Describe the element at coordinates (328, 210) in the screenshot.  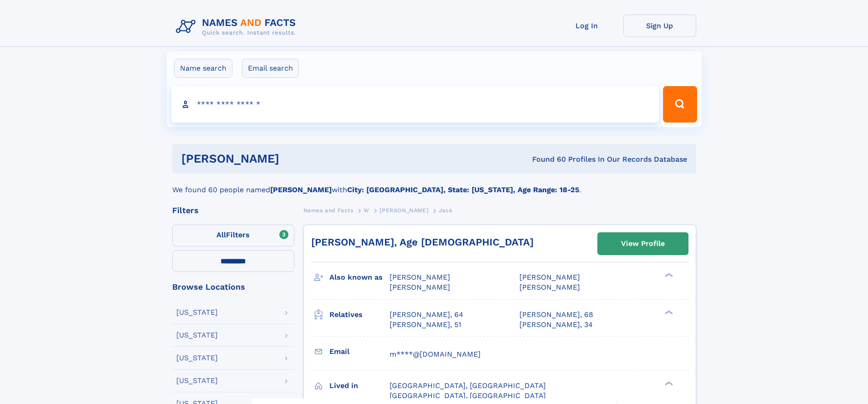
I see `a: Names and Facts` at that location.